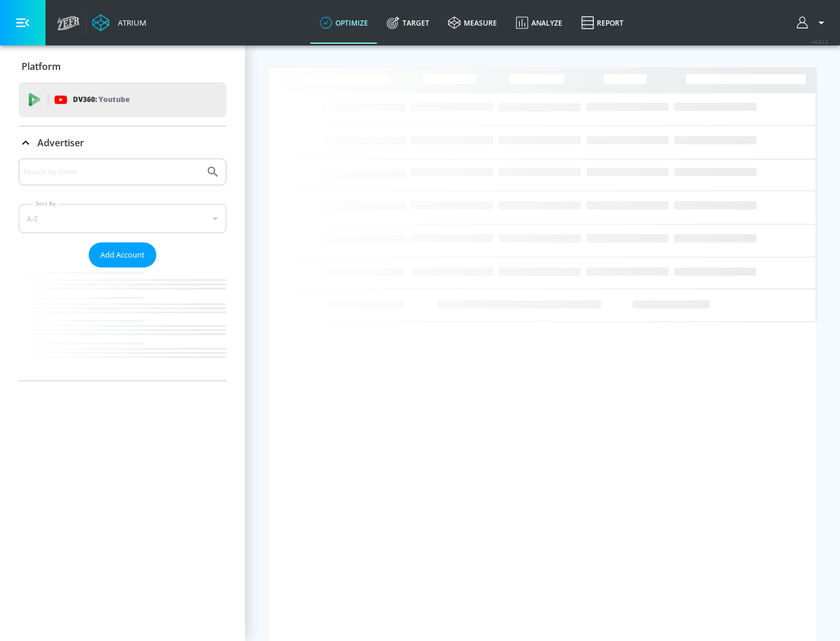  Describe the element at coordinates (408, 22) in the screenshot. I see `a: Target` at that location.